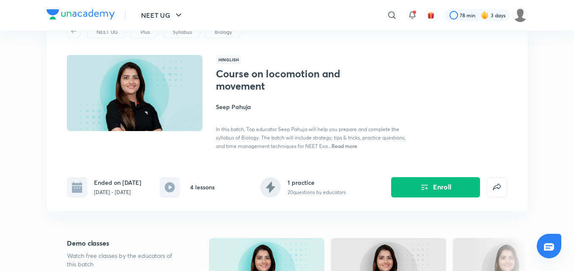 This screenshot has width=574, height=271. I want to click on img: Tarmanjot Singh, so click(520, 15).